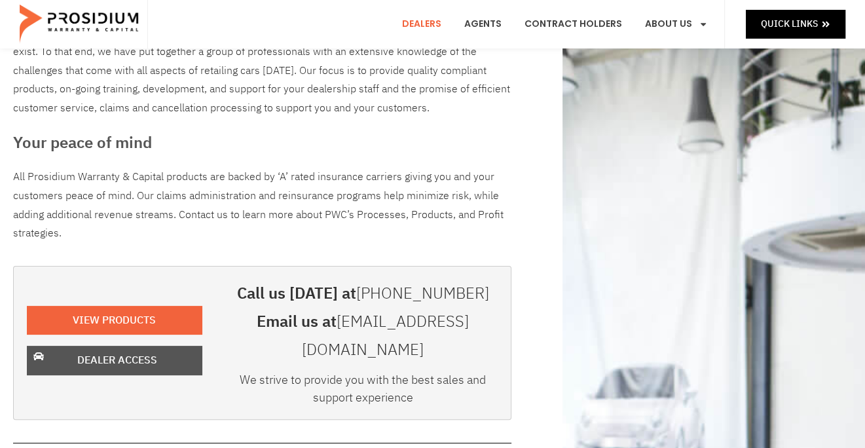  Describe the element at coordinates (796, 24) in the screenshot. I see `a: Quick Links` at that location.